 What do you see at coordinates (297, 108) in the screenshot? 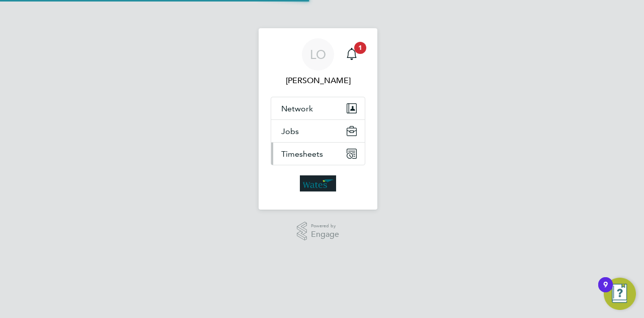
I see `span: Network` at bounding box center [297, 108].